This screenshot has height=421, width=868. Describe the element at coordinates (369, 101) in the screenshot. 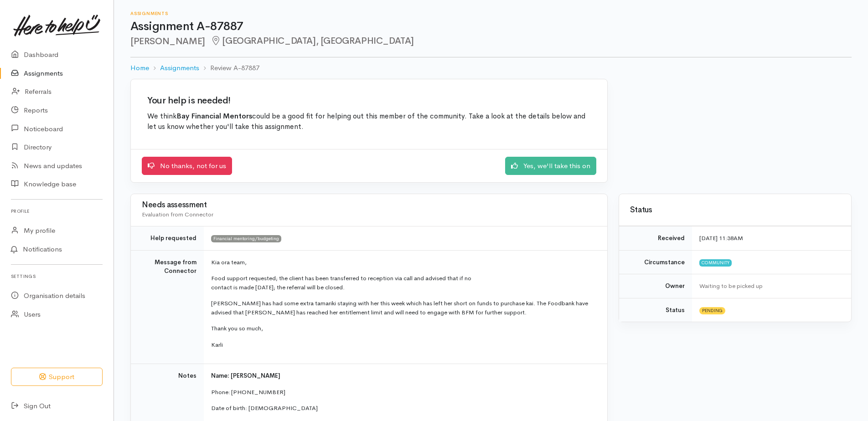

I see `h2: Your help is needed!` at that location.